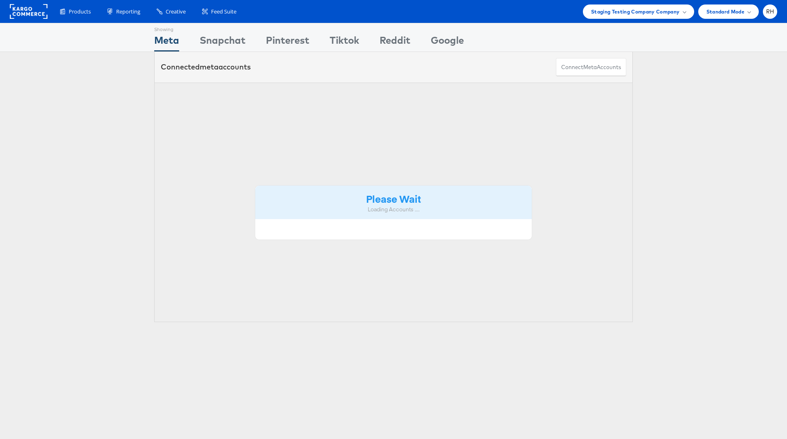 Image resolution: width=787 pixels, height=439 pixels. I want to click on strong: Please Wait, so click(394, 198).